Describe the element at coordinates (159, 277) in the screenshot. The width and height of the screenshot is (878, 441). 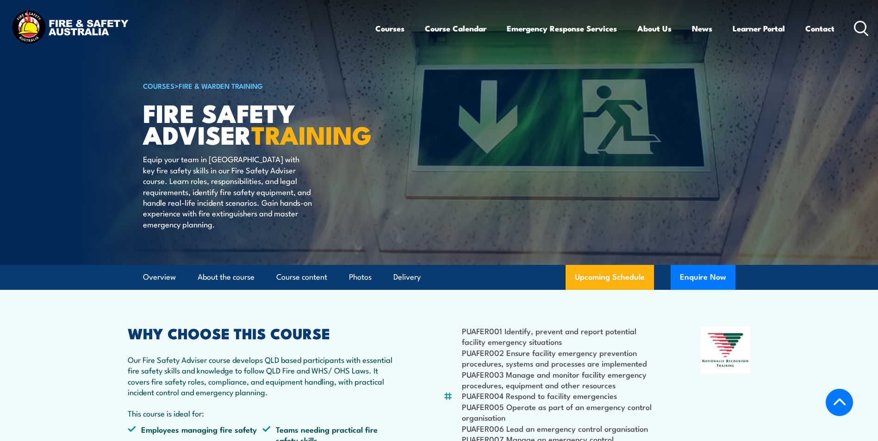
I see `a: Overview` at that location.